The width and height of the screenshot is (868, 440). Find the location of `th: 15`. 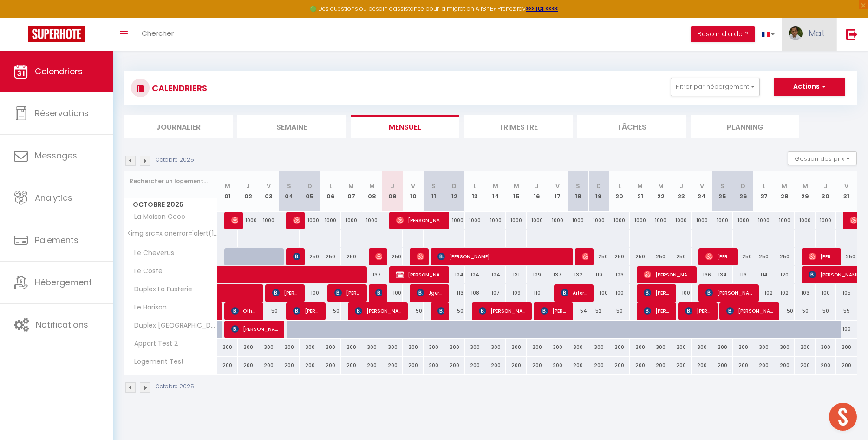

th: 15 is located at coordinates (516, 191).